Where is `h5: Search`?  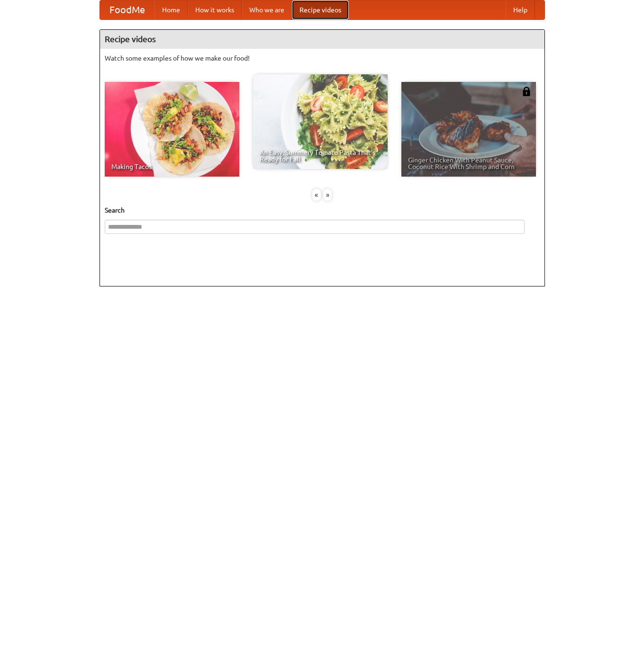 h5: Search is located at coordinates (322, 210).